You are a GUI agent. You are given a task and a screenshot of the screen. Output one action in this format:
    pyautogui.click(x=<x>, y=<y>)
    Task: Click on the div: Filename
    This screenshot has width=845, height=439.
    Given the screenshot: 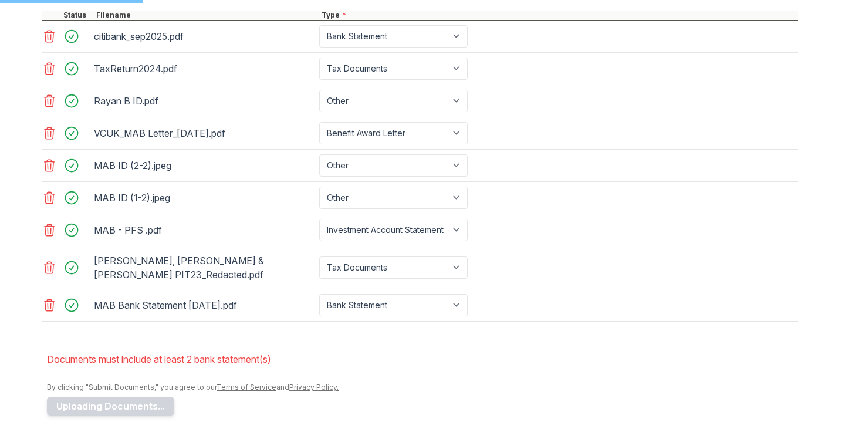 What is the action you would take?
    pyautogui.click(x=206, y=15)
    